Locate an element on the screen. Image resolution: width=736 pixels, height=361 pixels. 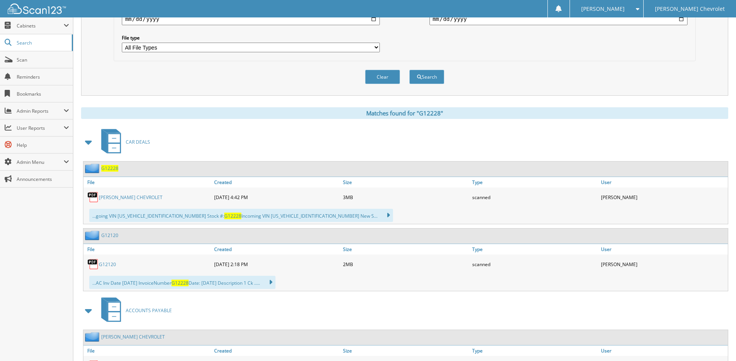
span: User Reports is located at coordinates (40, 128).